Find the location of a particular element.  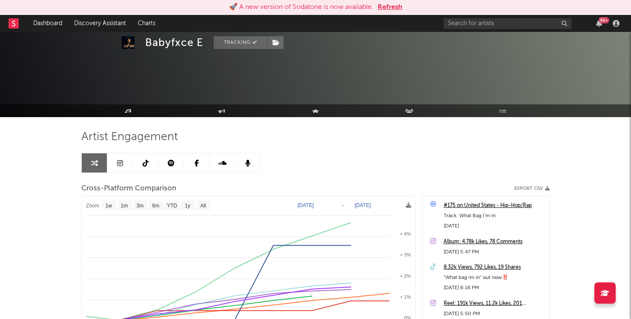

div: "What bag im in" out now‼️ is located at coordinates (494, 278).